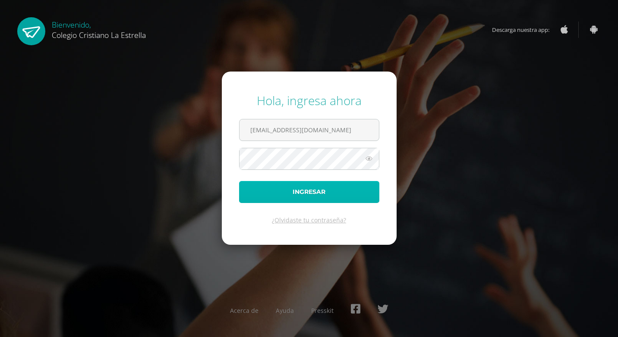  What do you see at coordinates (309, 101) in the screenshot?
I see `div: Hola, ingresa ahora` at bounding box center [309, 101].